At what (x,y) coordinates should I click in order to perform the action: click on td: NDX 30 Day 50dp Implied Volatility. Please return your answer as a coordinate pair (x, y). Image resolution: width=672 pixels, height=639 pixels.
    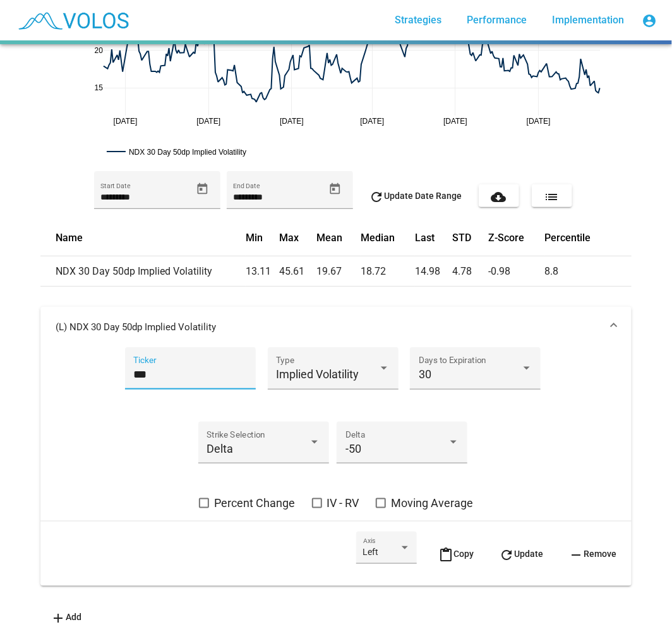
    Looking at the image, I should click on (143, 272).